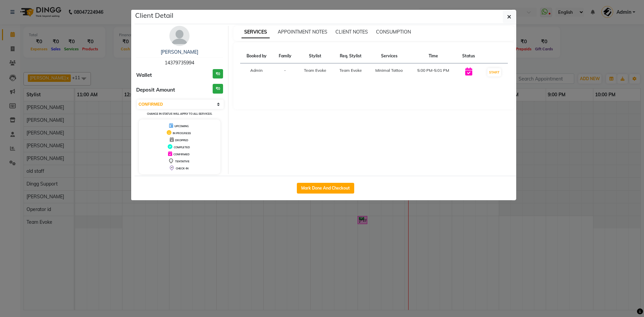 This screenshot has height=317, width=644. I want to click on span: CHECK-IN, so click(182, 168).